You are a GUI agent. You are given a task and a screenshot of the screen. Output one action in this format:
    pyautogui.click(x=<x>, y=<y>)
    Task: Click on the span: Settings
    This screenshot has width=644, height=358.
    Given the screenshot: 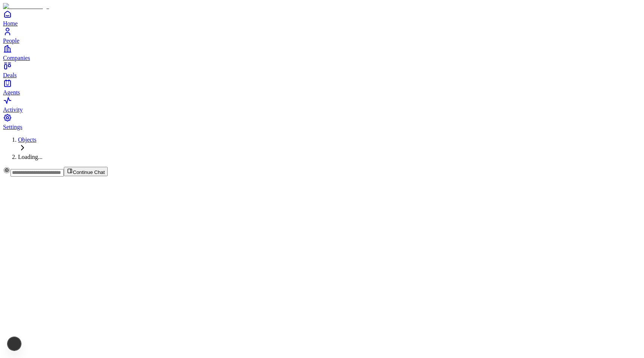 What is the action you would take?
    pyautogui.click(x=13, y=127)
    